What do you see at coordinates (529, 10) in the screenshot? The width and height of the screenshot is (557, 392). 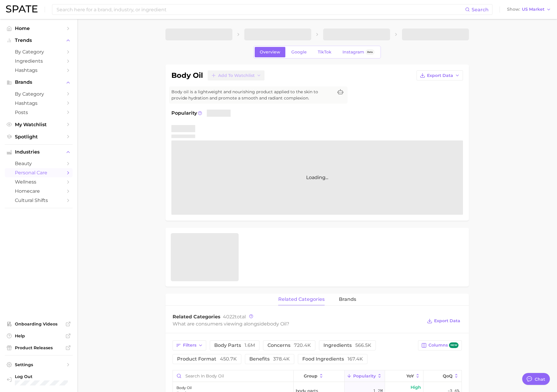 I see `button: ShowUS Market` at bounding box center [529, 10].